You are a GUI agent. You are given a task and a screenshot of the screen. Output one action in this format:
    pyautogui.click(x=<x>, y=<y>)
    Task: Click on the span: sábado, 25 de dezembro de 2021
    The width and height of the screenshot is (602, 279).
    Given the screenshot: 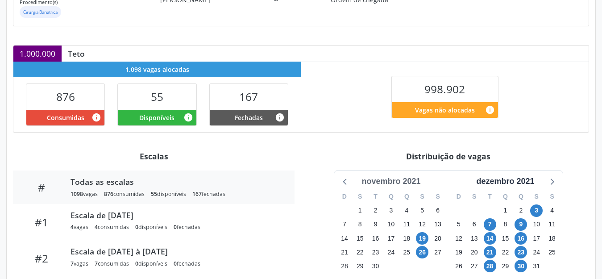 What is the action you would take?
    pyautogui.click(x=552, y=252)
    